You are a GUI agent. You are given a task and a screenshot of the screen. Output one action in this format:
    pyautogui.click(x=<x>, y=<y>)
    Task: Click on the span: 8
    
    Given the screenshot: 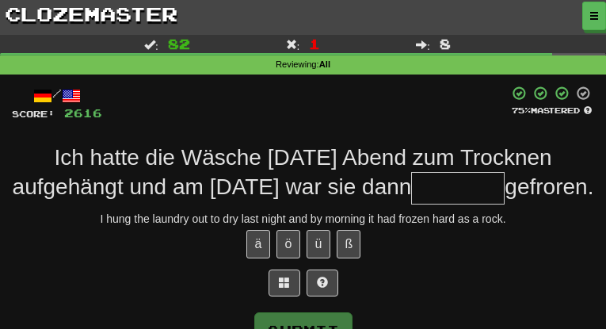 What is the action you would take?
    pyautogui.click(x=445, y=44)
    